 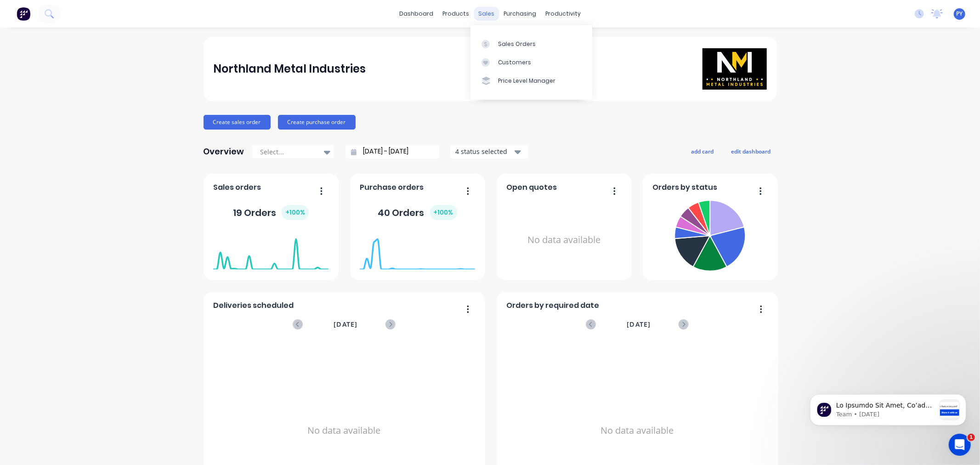 What do you see at coordinates (237, 187) in the screenshot?
I see `span: Sales orders` at bounding box center [237, 187].